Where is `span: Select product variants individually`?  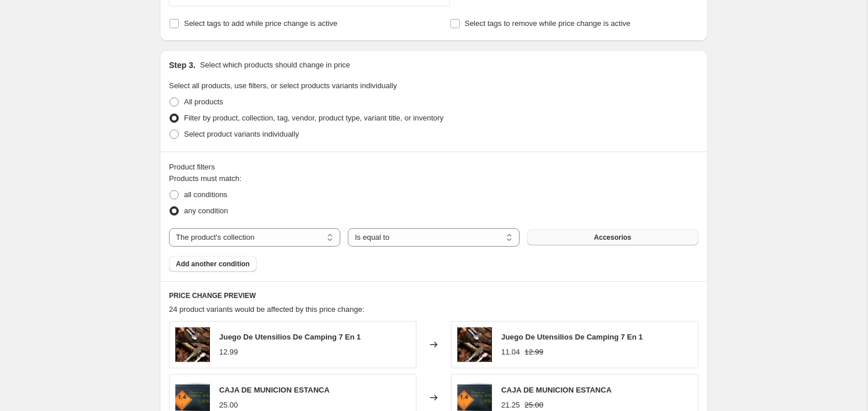 span: Select product variants individually is located at coordinates (241, 134).